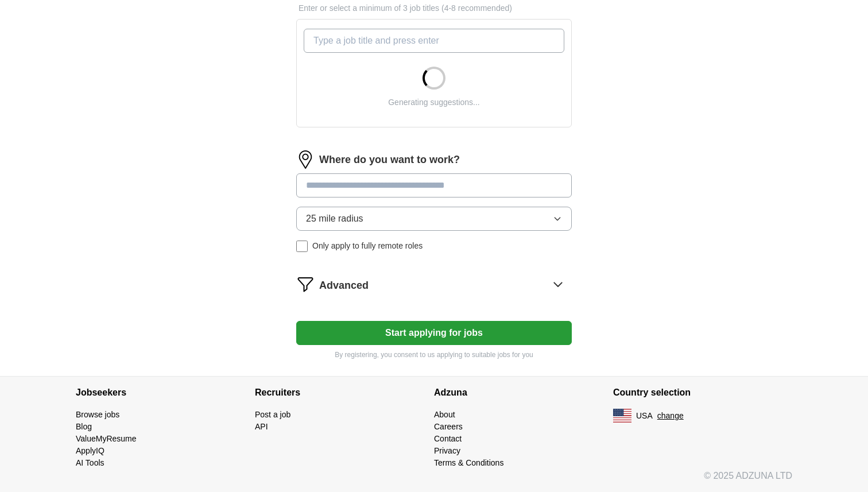 The width and height of the screenshot is (868, 492). I want to click on a: ValueMyResume, so click(107, 438).